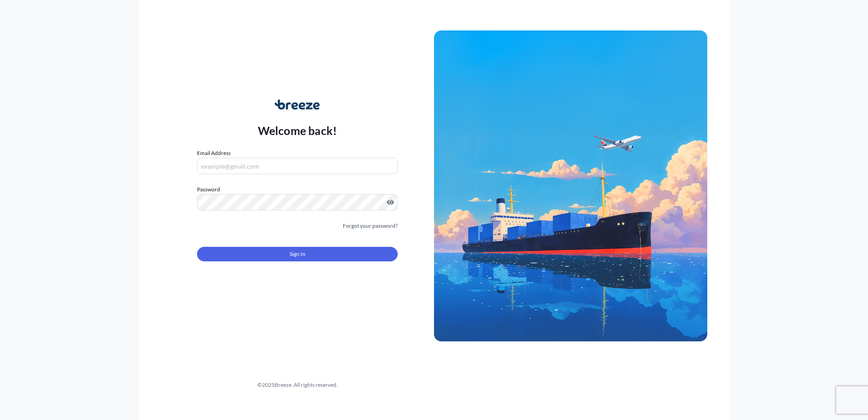 This screenshot has width=868, height=420. I want to click on input: example@gmail.com, so click(298, 165).